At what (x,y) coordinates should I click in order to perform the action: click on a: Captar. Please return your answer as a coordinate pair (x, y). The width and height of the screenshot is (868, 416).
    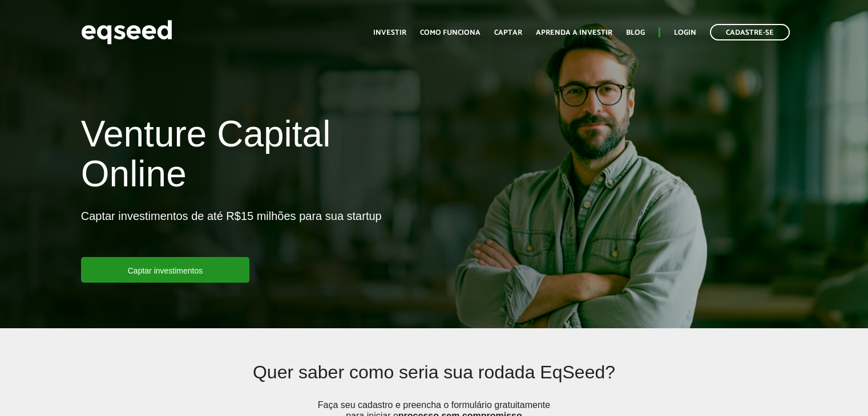
    Looking at the image, I should click on (508, 33).